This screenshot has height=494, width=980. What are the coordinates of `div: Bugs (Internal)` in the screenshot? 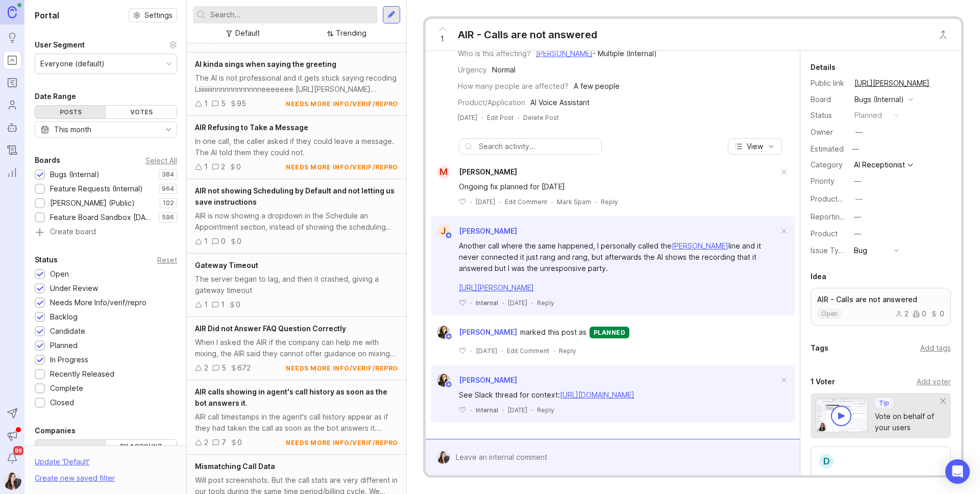 It's located at (879, 99).